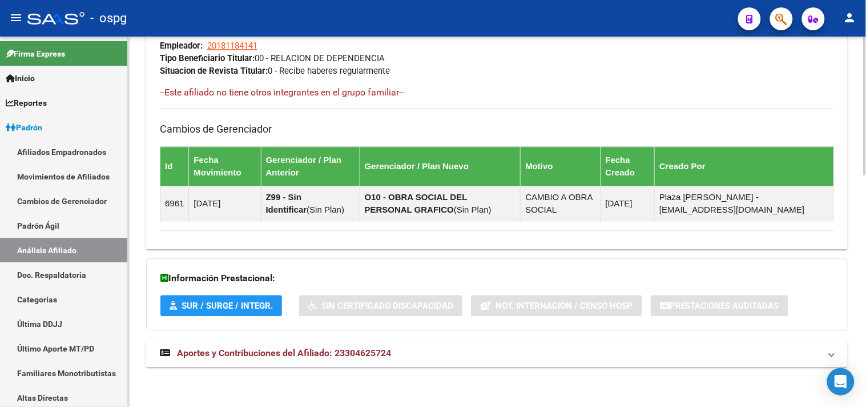 The image size is (866, 407). Describe the element at coordinates (227, 306) in the screenshot. I see `span: SUR / SURGE / INTEGR.` at that location.